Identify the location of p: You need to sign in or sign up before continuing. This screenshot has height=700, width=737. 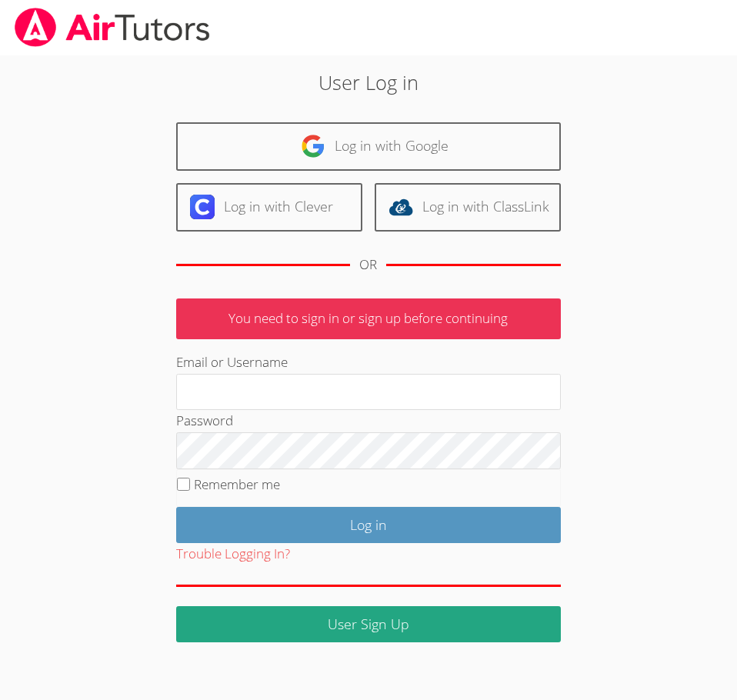
(368, 319).